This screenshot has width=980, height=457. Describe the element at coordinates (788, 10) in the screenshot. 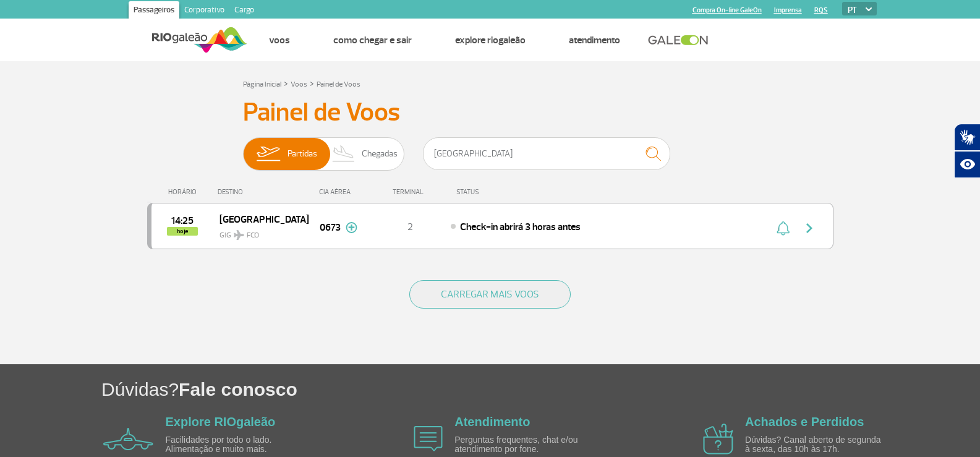

I see `a: Imprensa` at that location.